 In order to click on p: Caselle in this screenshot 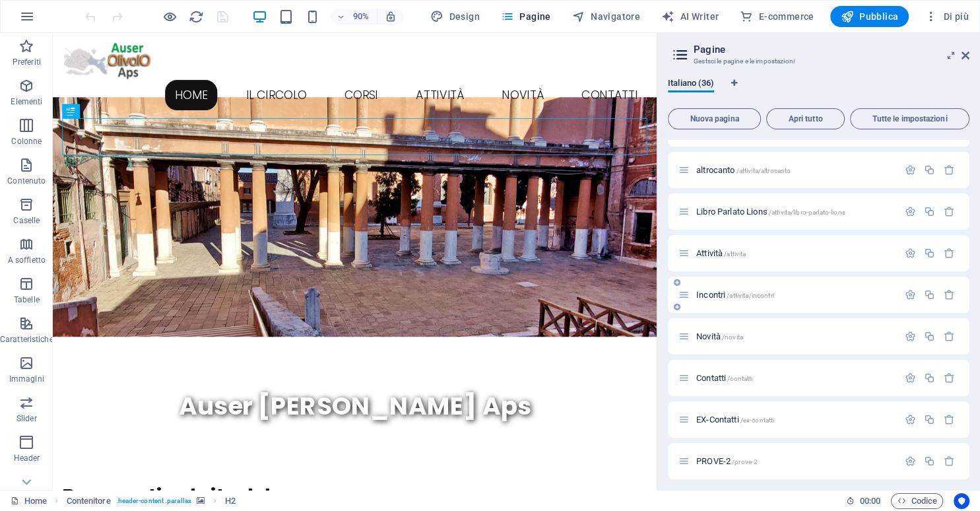, I will do `click(26, 220)`.